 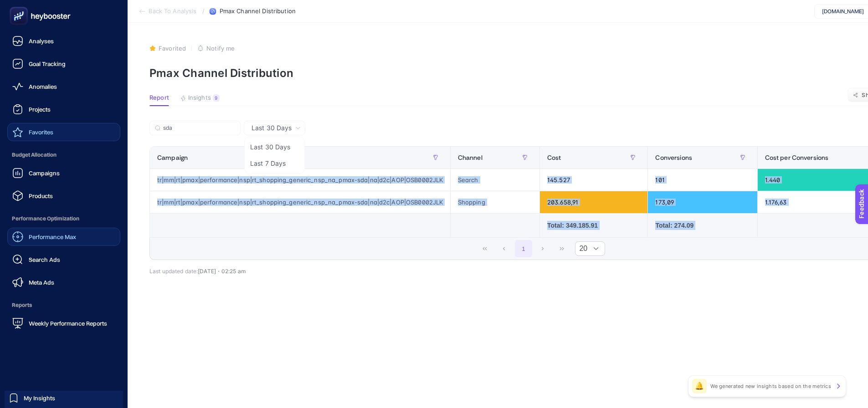 What do you see at coordinates (64, 196) in the screenshot?
I see `a: Products` at bounding box center [64, 196].